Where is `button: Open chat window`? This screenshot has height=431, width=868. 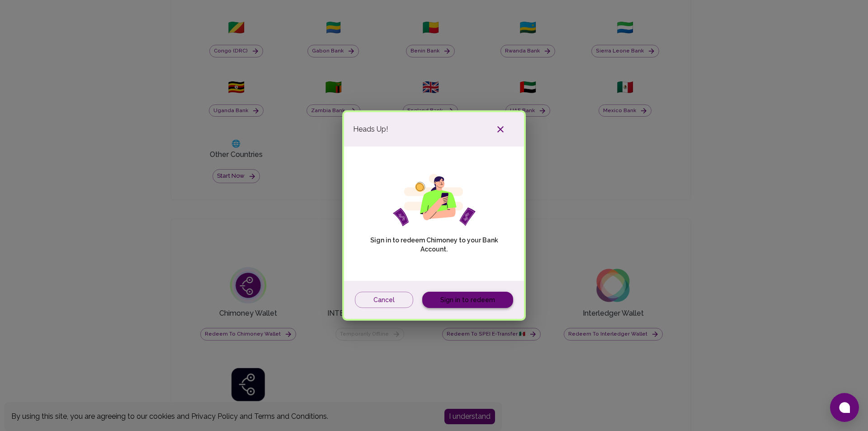 button: Open chat window is located at coordinates (844, 407).